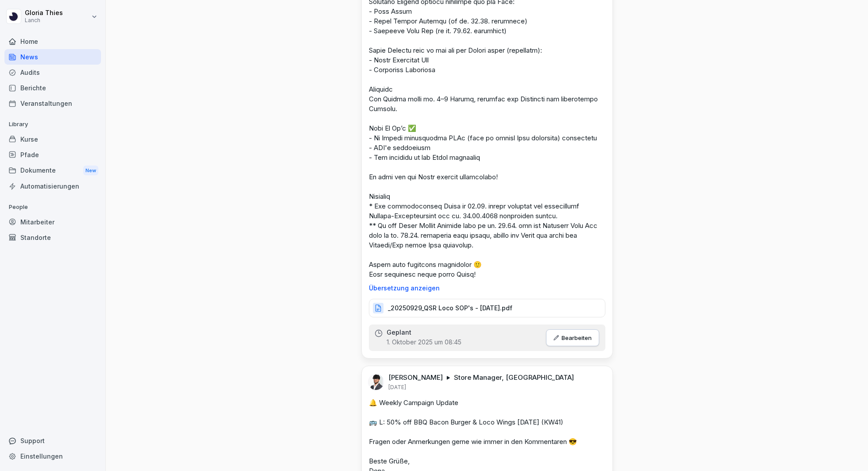 Image resolution: width=868 pixels, height=471 pixels. What do you see at coordinates (44, 20) in the screenshot?
I see `p: Lanch` at bounding box center [44, 20].